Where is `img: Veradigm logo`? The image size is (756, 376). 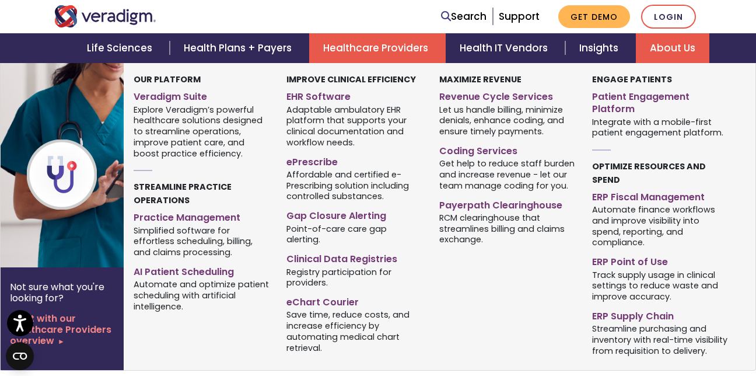
img: Veradigm logo is located at coordinates (105, 16).